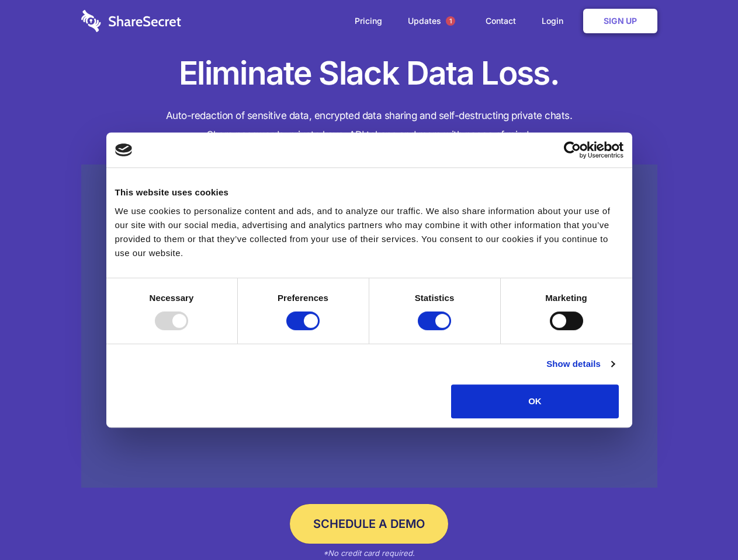 This screenshot has width=738, height=560. What do you see at coordinates (369, 326) in the screenshot?
I see `a: Wistia video thumbnail` at bounding box center [369, 326].